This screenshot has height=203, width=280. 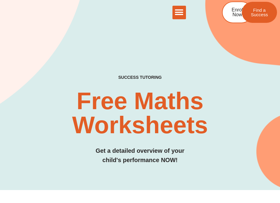 I want to click on h4: SUCCESS TUTORING​, so click(x=140, y=77).